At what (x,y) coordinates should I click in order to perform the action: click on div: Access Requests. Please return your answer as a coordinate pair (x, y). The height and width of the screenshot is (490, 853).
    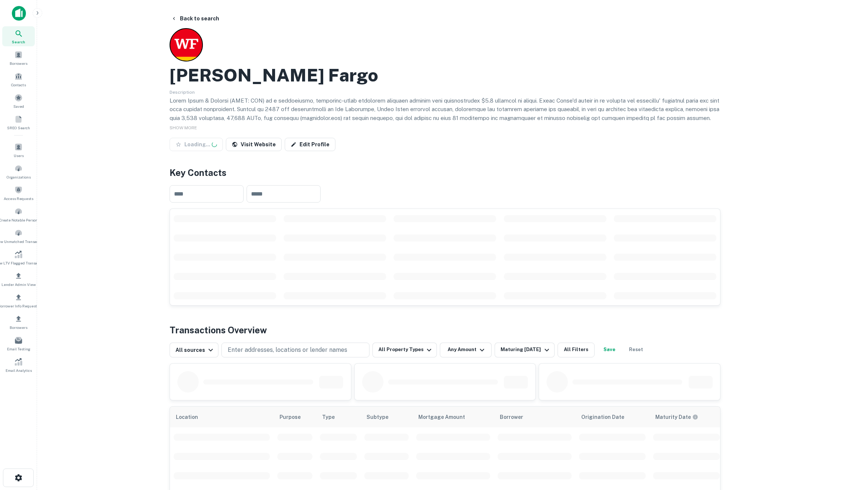
    Looking at the image, I should click on (19, 193).